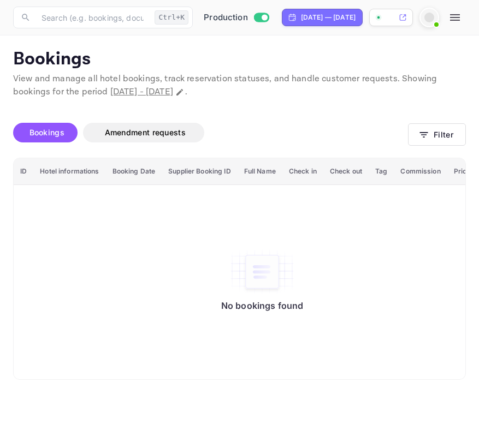  I want to click on p: View and manage all hotel bookings, track reservation statuses, and handle customer requests. Sho..., so click(239, 86).